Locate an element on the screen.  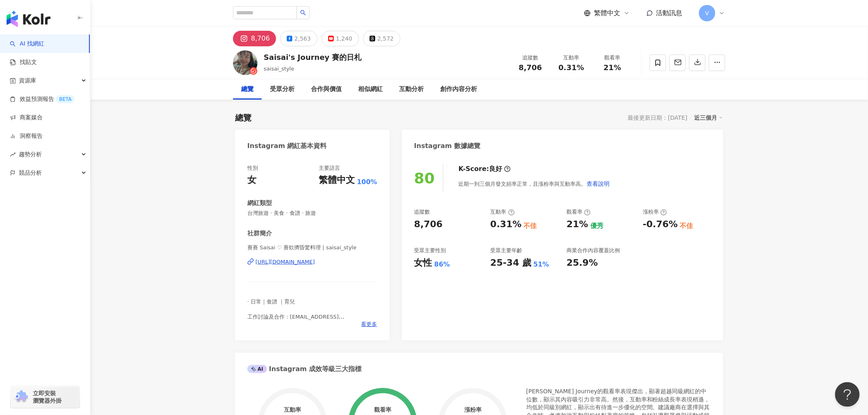
div: K-Score : is located at coordinates (485, 169).